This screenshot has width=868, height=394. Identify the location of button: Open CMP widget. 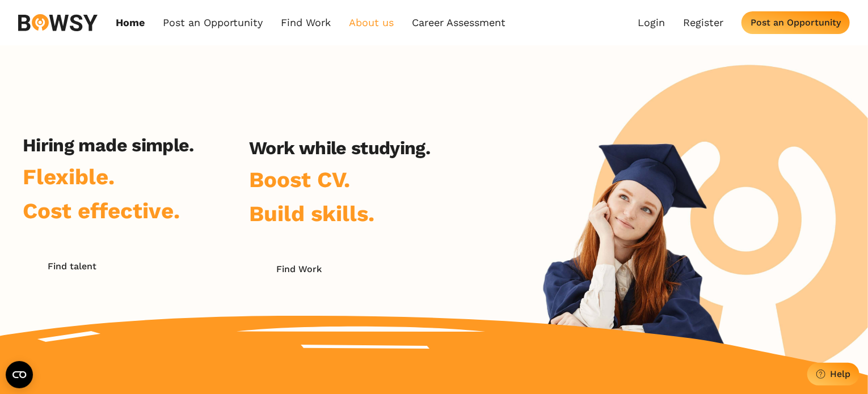
(19, 375).